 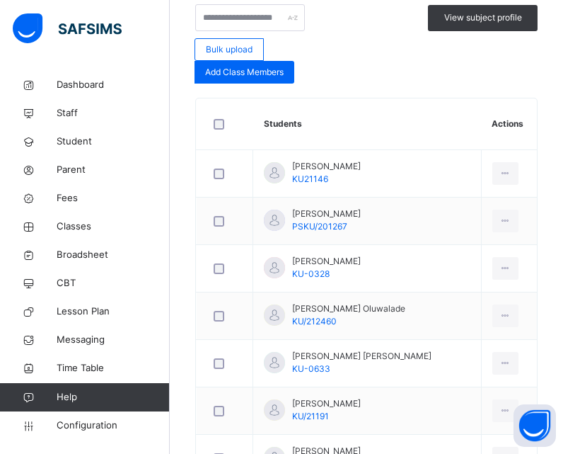 What do you see at coordinates (113, 311) in the screenshot?
I see `span: Lesson Plan` at bounding box center [113, 311].